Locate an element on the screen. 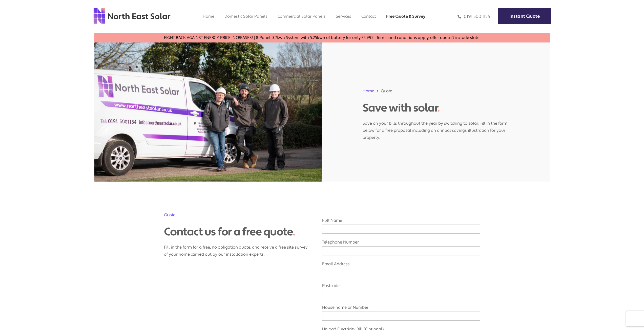 The height and width of the screenshot is (330, 644). label: Telephone Number is located at coordinates (401, 246).